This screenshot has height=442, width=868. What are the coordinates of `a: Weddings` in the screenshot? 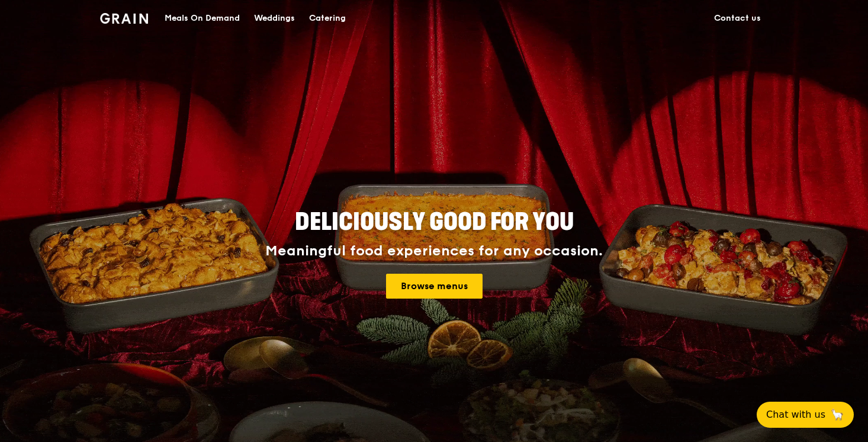 It's located at (274, 19).